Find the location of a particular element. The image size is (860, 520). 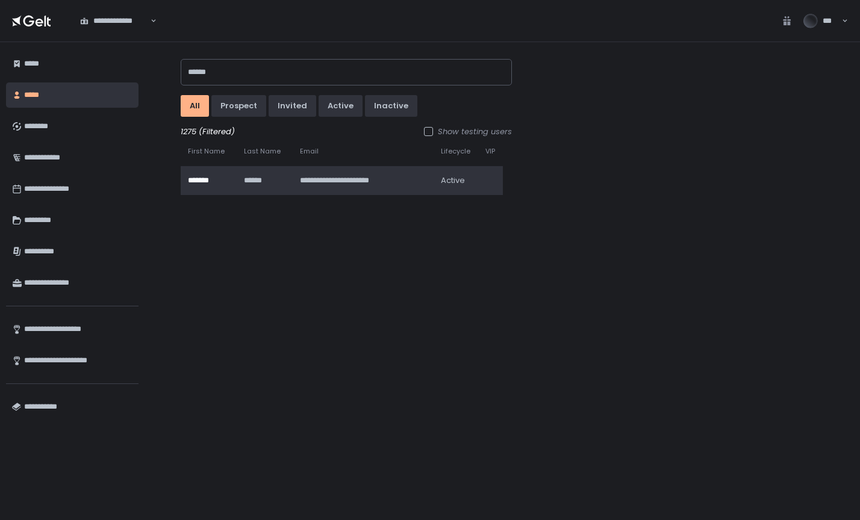

button: invited is located at coordinates (292, 106).